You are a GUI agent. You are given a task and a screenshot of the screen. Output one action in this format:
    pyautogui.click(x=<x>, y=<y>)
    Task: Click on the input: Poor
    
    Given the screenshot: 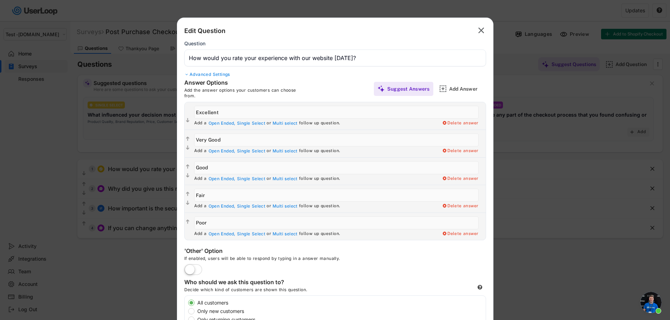 What is the action you would take?
    pyautogui.click(x=336, y=223)
    